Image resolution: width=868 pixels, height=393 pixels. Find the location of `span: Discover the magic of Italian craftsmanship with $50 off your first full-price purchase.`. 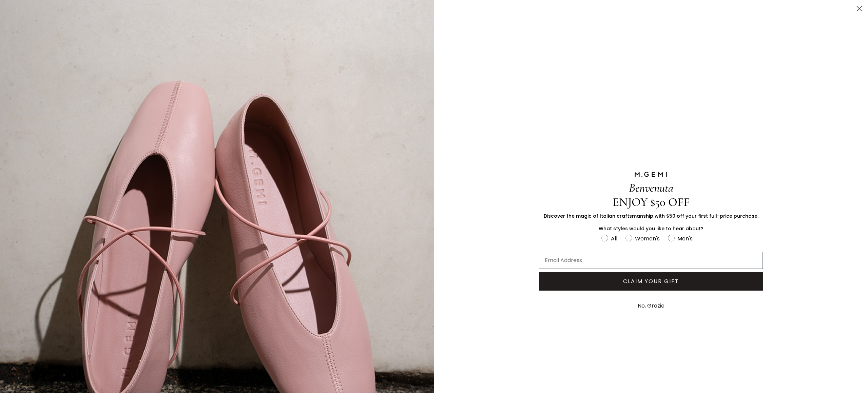

span: Discover the magic of Italian craftsmanship with $50 off your first full-price purchase. is located at coordinates (651, 216).